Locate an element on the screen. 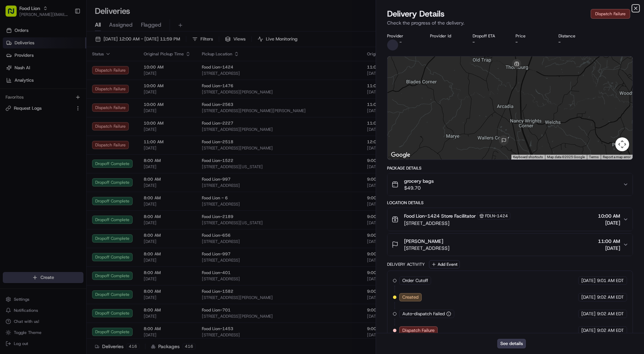 The width and height of the screenshot is (644, 354). span: Map data ©2025 Google is located at coordinates (566, 156).